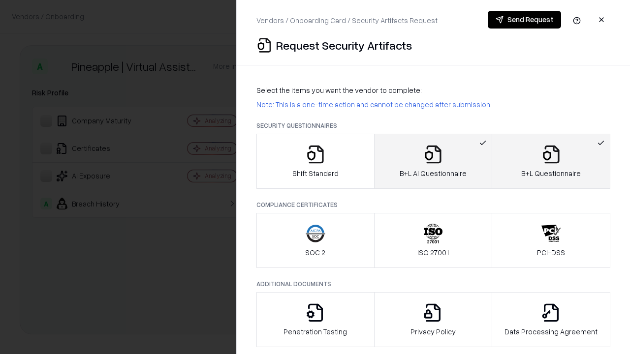 This screenshot has width=630, height=354. What do you see at coordinates (433, 205) in the screenshot?
I see `p: Compliance Certificates` at bounding box center [433, 205].